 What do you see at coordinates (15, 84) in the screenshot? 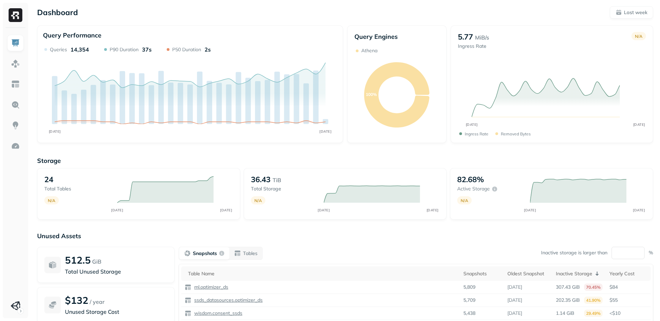
I see `img: Asset Explorer` at bounding box center [15, 84].